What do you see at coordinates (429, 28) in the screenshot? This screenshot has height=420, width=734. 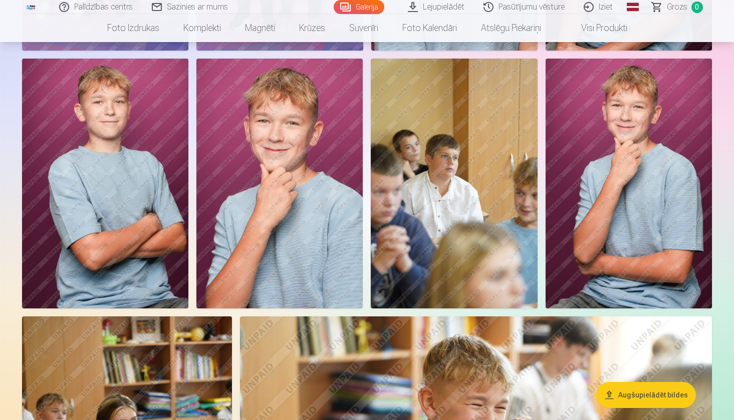 I see `a: Foto kalendāri` at bounding box center [429, 28].